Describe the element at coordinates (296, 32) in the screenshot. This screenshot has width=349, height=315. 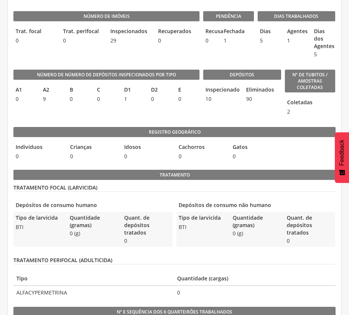
I see `legend: Agentes` at that location.